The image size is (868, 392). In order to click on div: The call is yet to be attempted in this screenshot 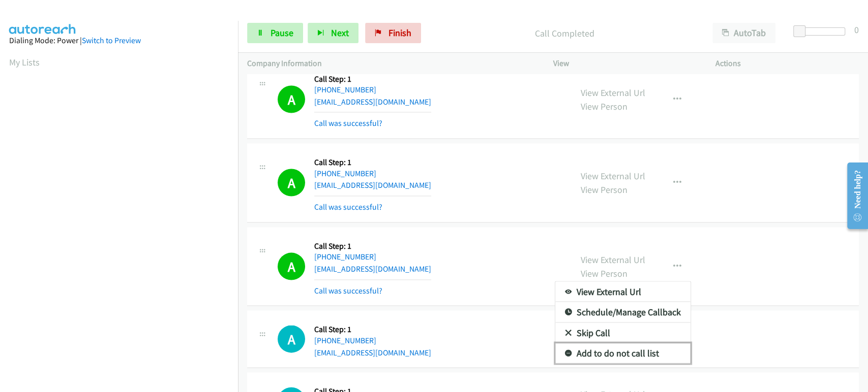, I will do `click(292, 339)`.